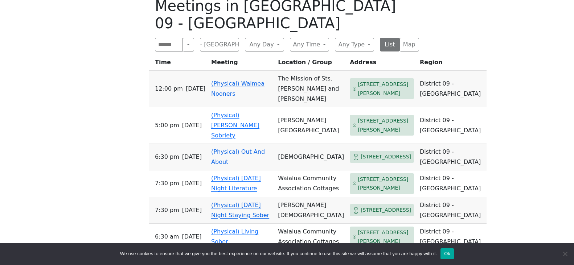  What do you see at coordinates (264, 45) in the screenshot?
I see `button: Any Day` at bounding box center [264, 45].